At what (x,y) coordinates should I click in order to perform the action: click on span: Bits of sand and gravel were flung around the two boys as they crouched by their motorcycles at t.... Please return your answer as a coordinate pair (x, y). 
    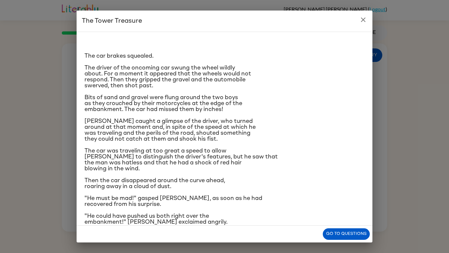
    Looking at the image, I should click on (163, 103).